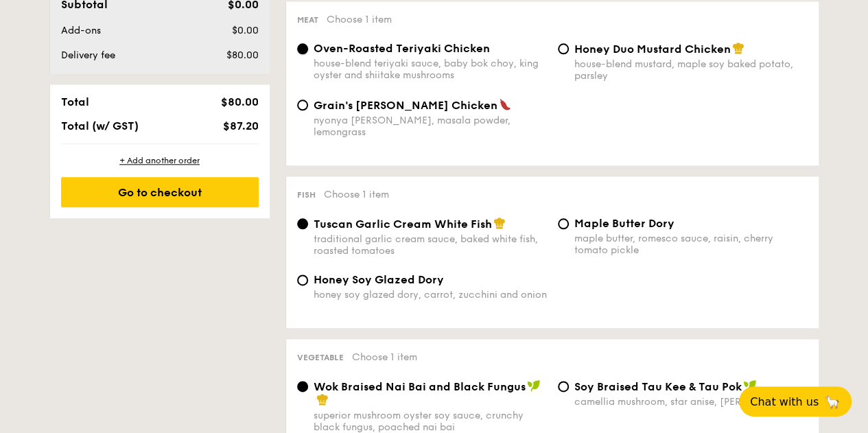  Describe the element at coordinates (306, 195) in the screenshot. I see `span: Fish` at that location.